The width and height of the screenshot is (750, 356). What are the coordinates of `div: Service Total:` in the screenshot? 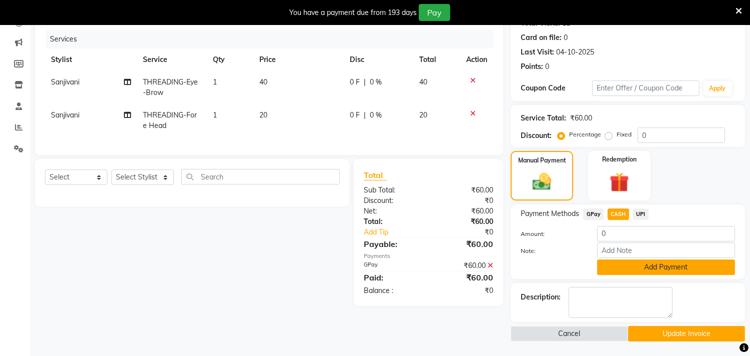 It's located at (543, 118).